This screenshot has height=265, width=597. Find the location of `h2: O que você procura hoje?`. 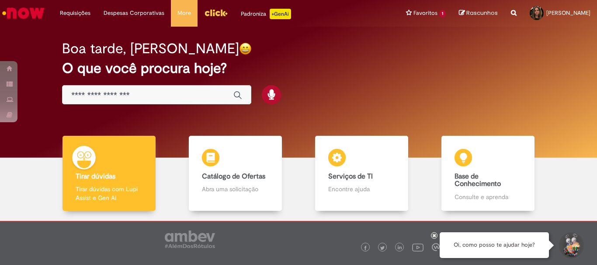

h2: O que você procura hoje? is located at coordinates (299, 68).